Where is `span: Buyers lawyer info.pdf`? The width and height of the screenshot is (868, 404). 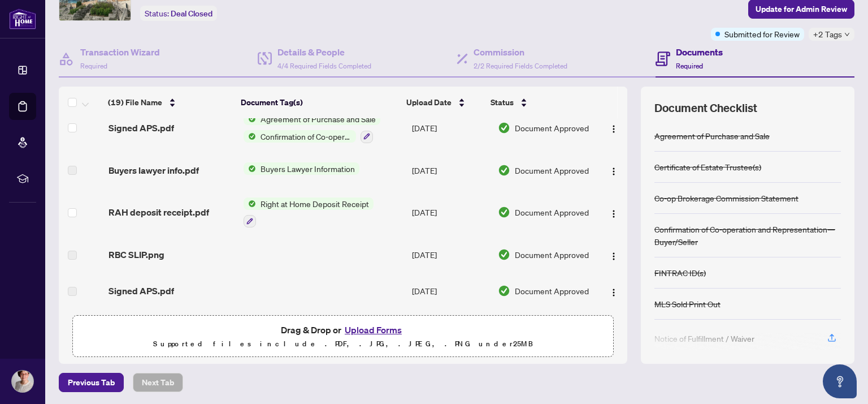 span: Buyers lawyer info.pdf is located at coordinates (154, 170).